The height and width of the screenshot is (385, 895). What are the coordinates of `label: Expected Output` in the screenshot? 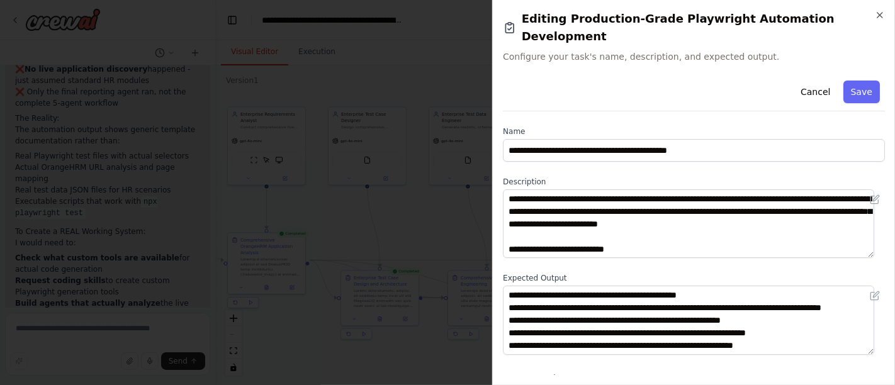 It's located at (694, 278).